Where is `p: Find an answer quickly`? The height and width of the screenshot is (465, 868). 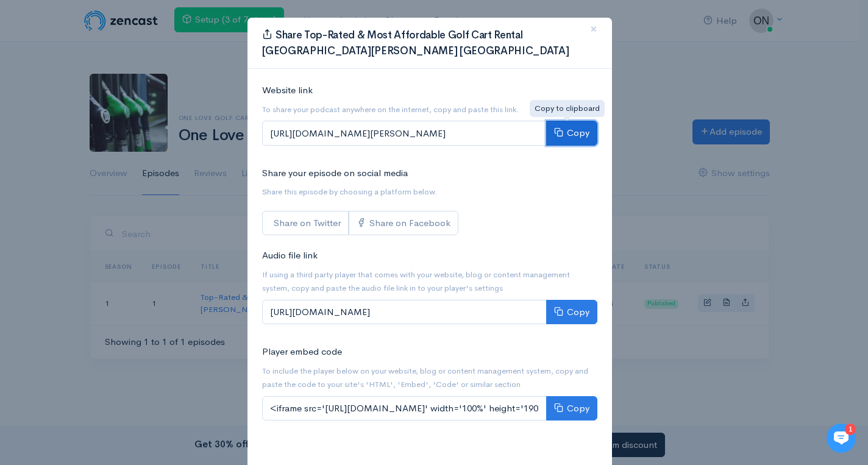
p: Find an answer quickly is located at coordinates (122, 216).